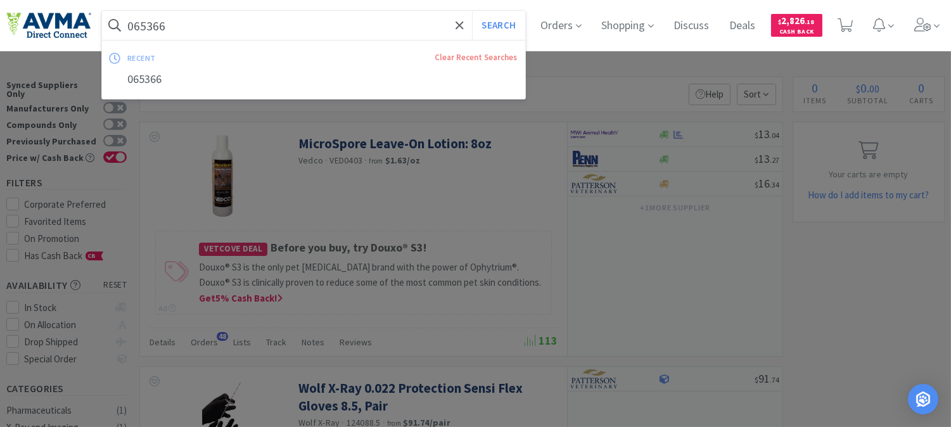 The width and height of the screenshot is (951, 427). I want to click on div: 065366, so click(314, 79).